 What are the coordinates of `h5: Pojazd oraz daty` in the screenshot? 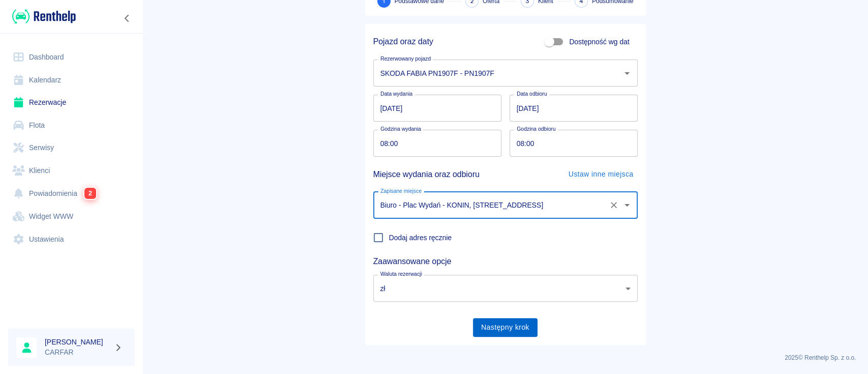 It's located at (404, 42).